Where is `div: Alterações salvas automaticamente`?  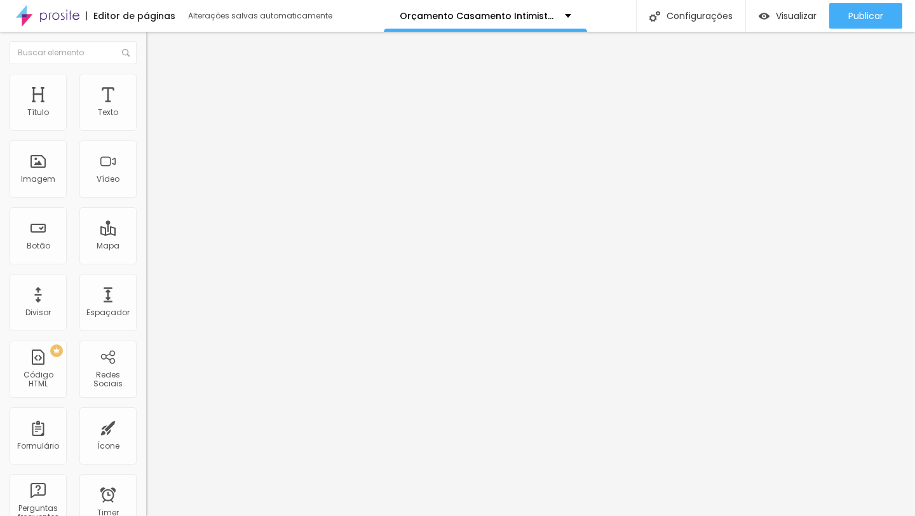
div: Alterações salvas automaticamente is located at coordinates (261, 16).